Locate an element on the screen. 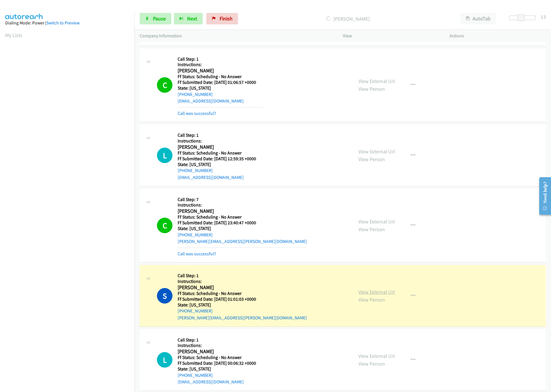 The image size is (551, 392). button: Next is located at coordinates (188, 19).